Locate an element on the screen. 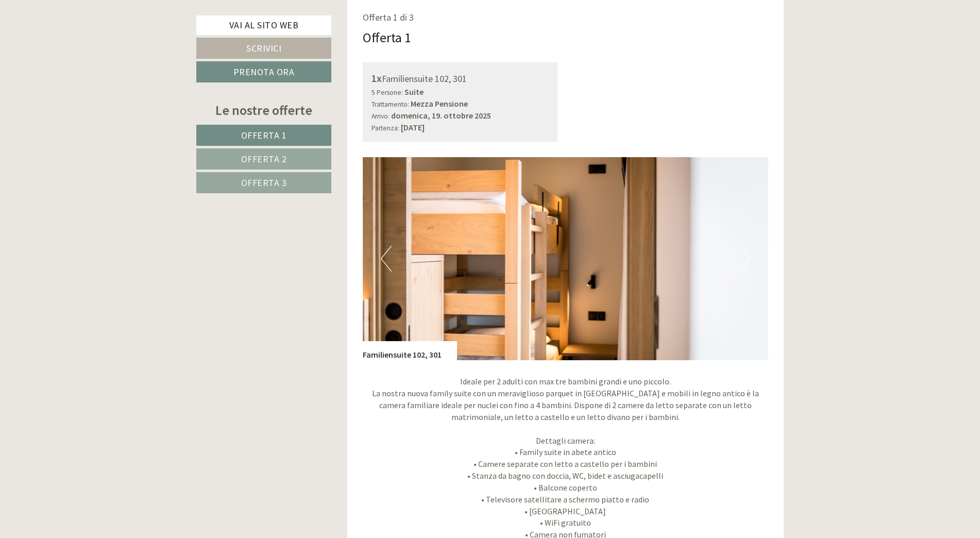 The image size is (980, 538). b: Mezza Pensione is located at coordinates (439, 103).